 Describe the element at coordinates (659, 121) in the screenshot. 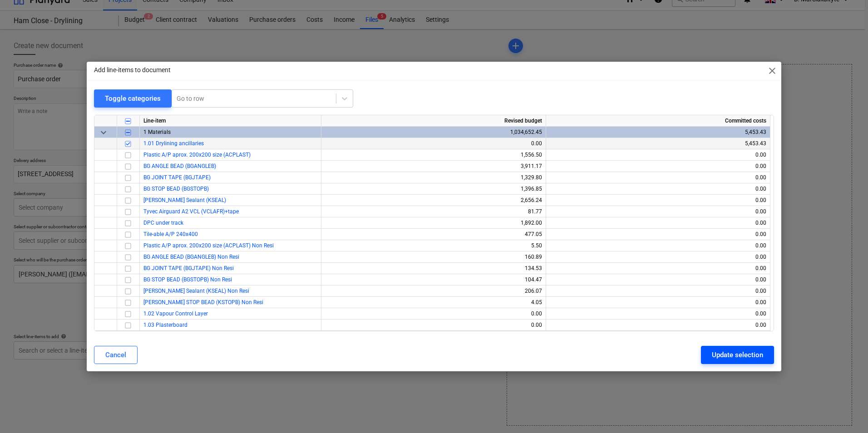

I see `div: Committed costs` at that location.